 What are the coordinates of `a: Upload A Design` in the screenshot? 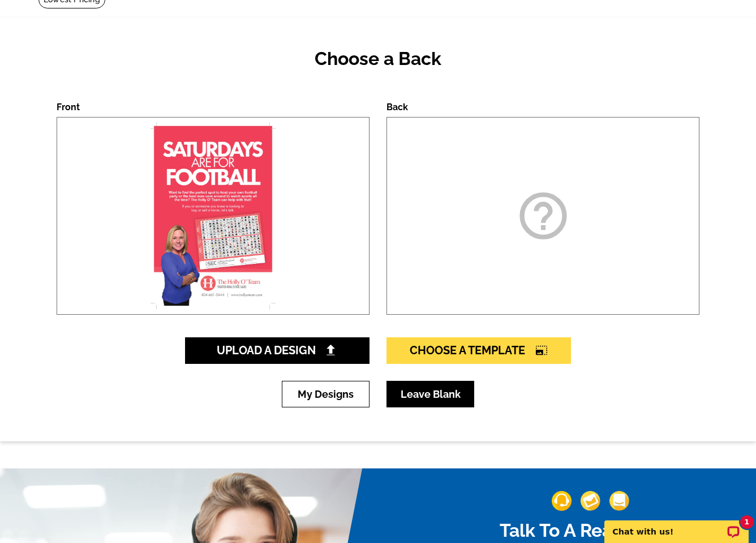 It's located at (277, 350).